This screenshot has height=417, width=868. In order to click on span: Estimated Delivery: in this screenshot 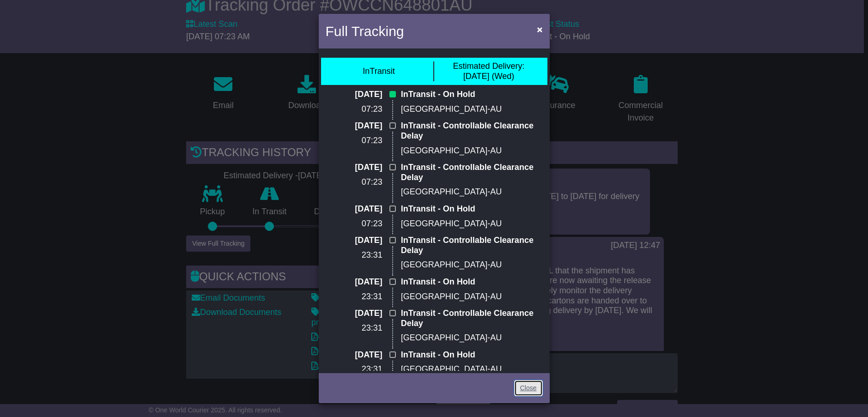, I will do `click(488, 66)`.